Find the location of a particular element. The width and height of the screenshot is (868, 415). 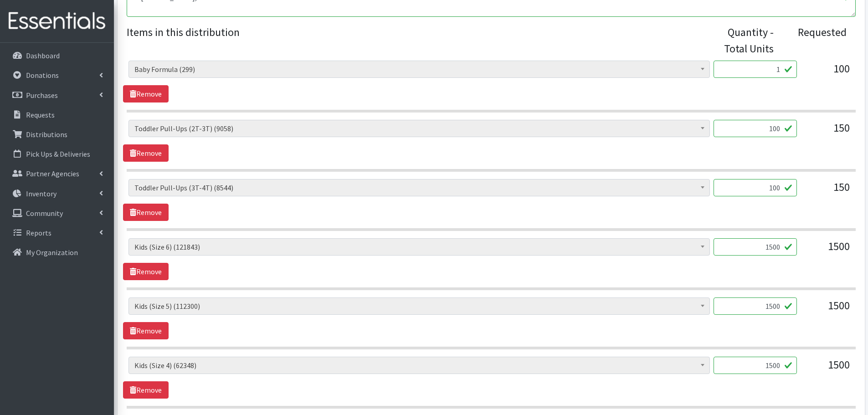

span: Baby Formula (299) is located at coordinates (420, 69).